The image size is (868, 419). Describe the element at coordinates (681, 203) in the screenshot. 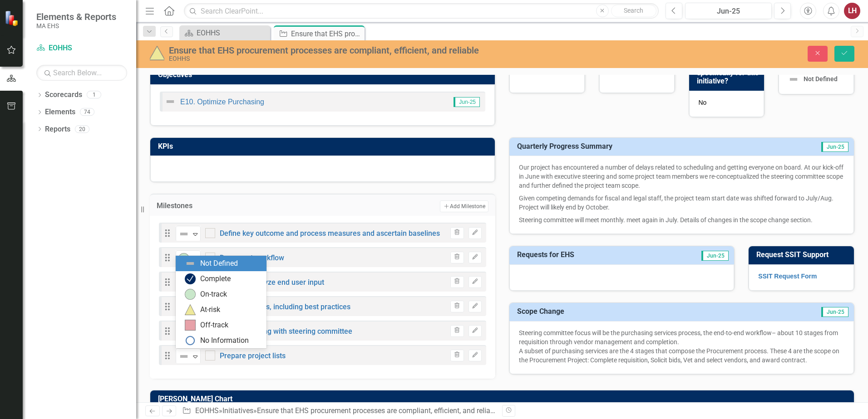

I see `p: Given competing demands for fiscal and legal staff, the project team start date was shifted forwa...` at that location.